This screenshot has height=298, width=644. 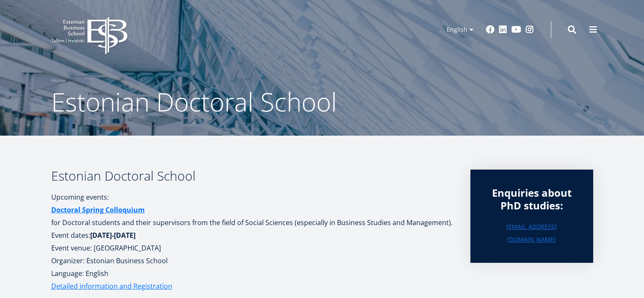 What do you see at coordinates (123, 176) in the screenshot?
I see `b: Estonian Doctoral School` at bounding box center [123, 176].